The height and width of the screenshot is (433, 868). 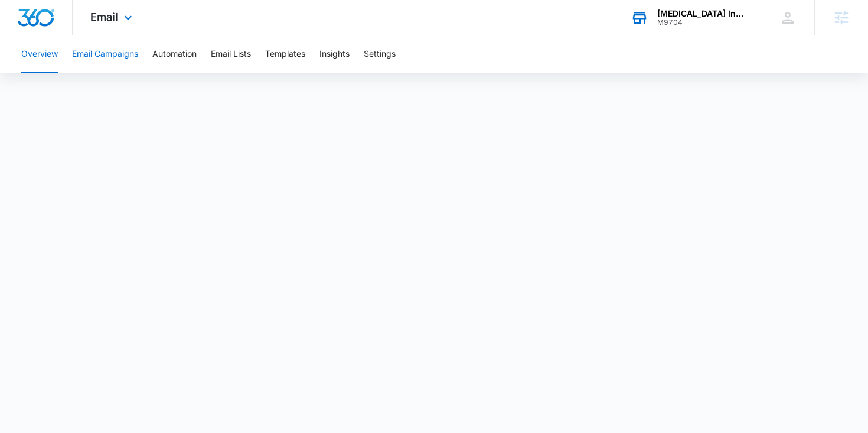 I want to click on span: Email, so click(x=104, y=16).